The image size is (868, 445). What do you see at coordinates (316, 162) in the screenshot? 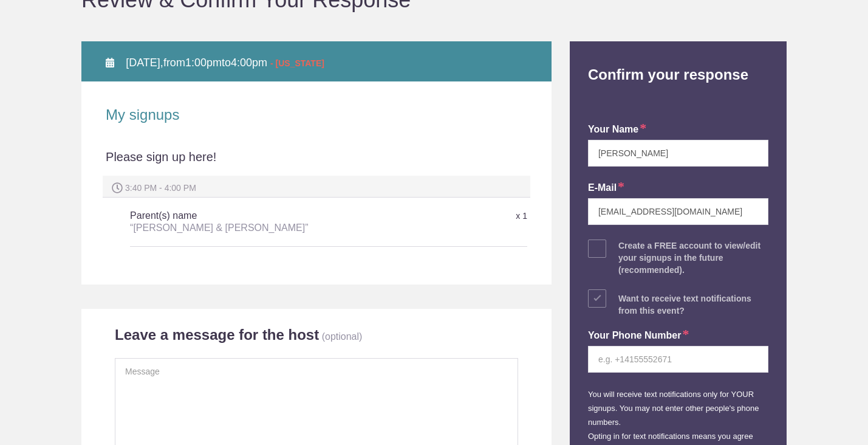
I see `div: Please sign up here!` at bounding box center [316, 162].